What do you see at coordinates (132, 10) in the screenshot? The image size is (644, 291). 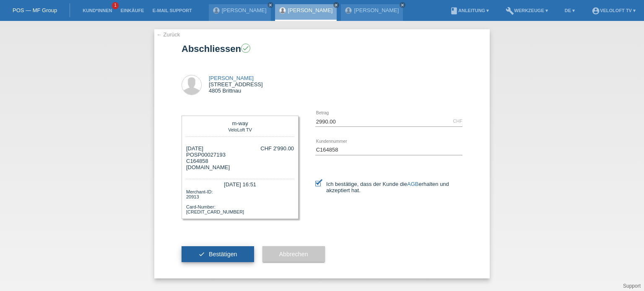 I see `a: Einkäufe` at bounding box center [132, 10].